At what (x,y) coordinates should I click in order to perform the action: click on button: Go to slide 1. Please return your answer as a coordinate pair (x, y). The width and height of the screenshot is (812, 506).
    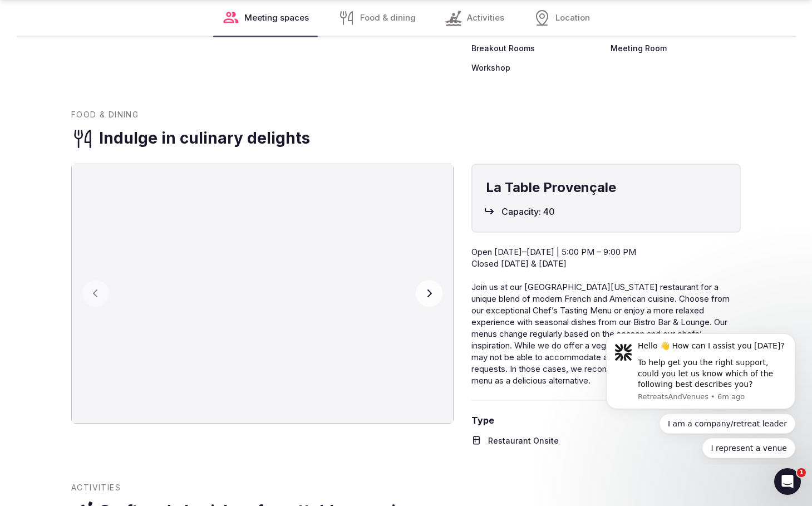
    Looking at the image, I should click on (227, 411).